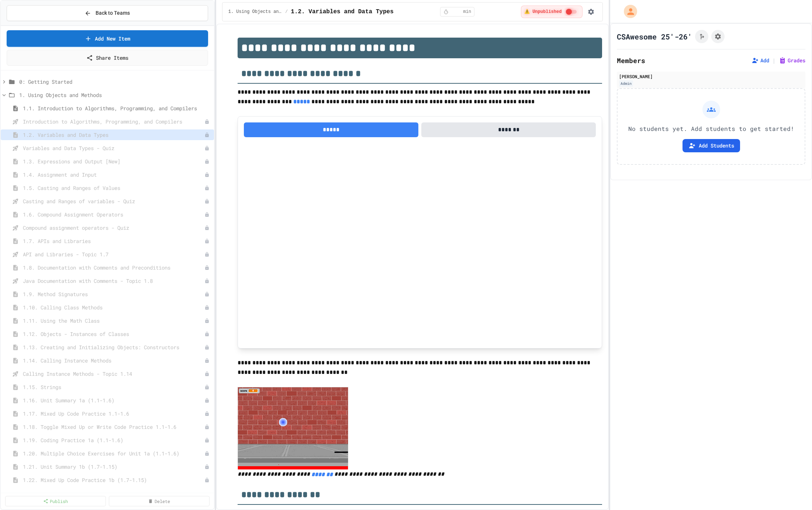 The width and height of the screenshot is (812, 510). I want to click on span: 1.6. Compound Assignment Operators, so click(113, 214).